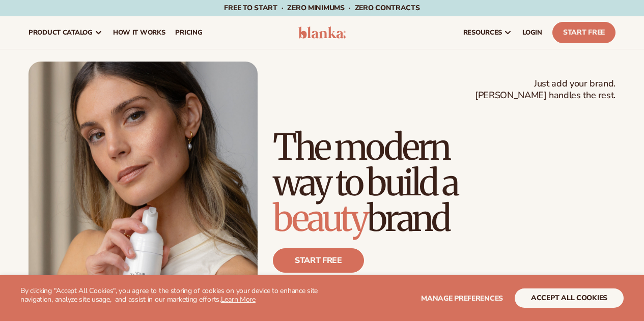 The width and height of the screenshot is (644, 321). Describe the element at coordinates (238, 299) in the screenshot. I see `a: Learn More` at that location.